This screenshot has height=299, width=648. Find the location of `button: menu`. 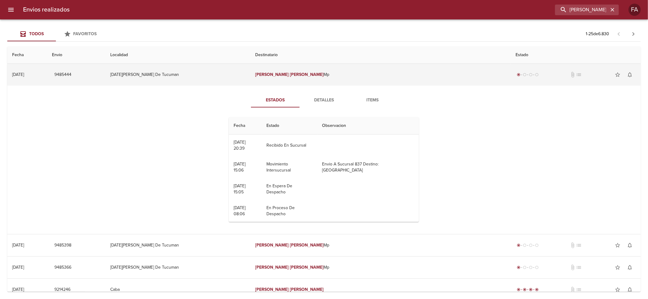

button: menu is located at coordinates (11, 10).